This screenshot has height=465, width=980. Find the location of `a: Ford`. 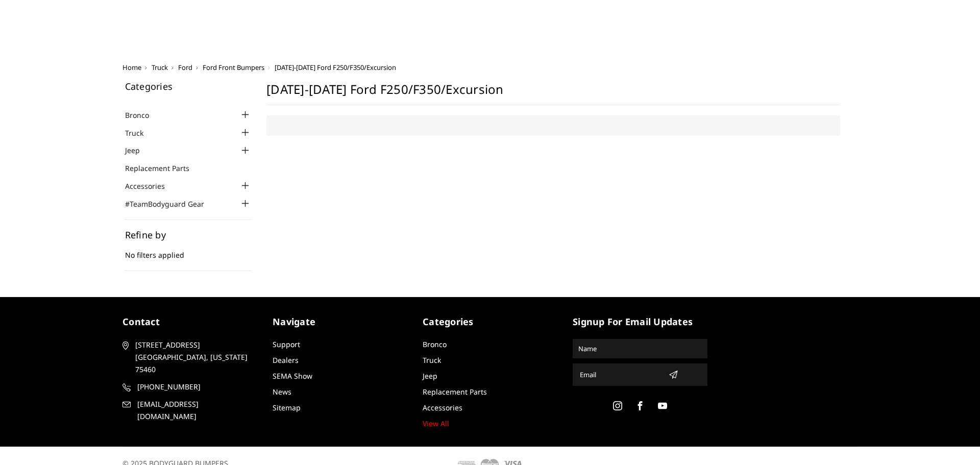

a: Ford is located at coordinates (185, 67).